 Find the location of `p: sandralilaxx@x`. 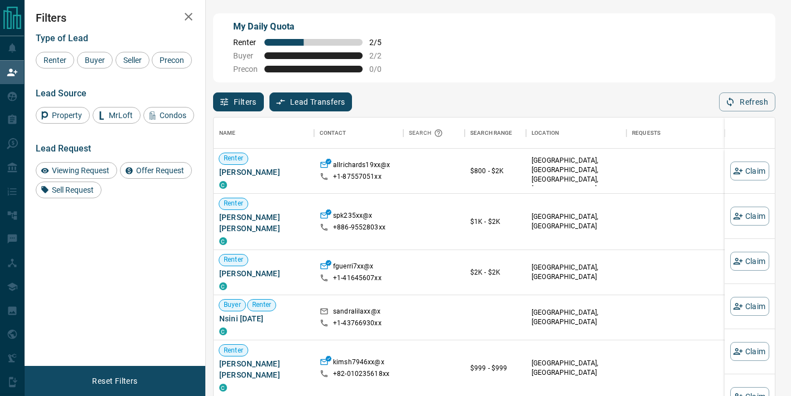

p: sandralilaxx@x is located at coordinates (356, 313).